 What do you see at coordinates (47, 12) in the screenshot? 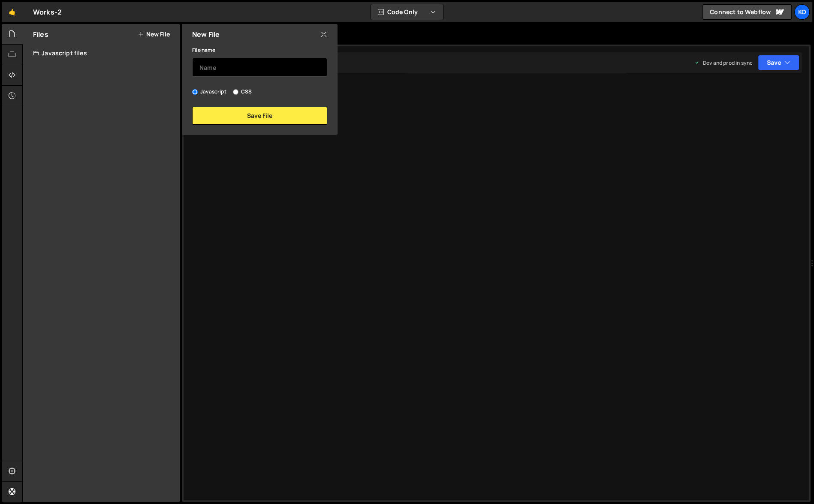
I see `div: Works-2` at bounding box center [47, 12].